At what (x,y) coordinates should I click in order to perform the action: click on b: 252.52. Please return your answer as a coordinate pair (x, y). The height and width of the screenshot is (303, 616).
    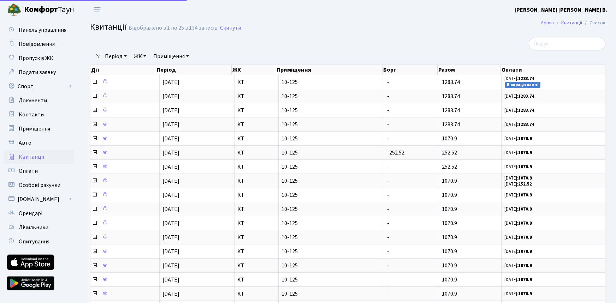
    Looking at the image, I should click on (525, 184).